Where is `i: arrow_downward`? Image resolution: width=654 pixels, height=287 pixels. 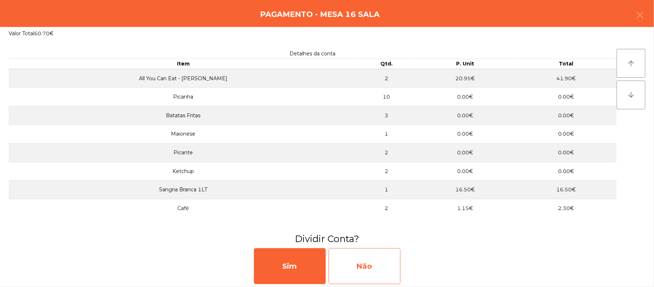
i: arrow_downward is located at coordinates (631, 95).